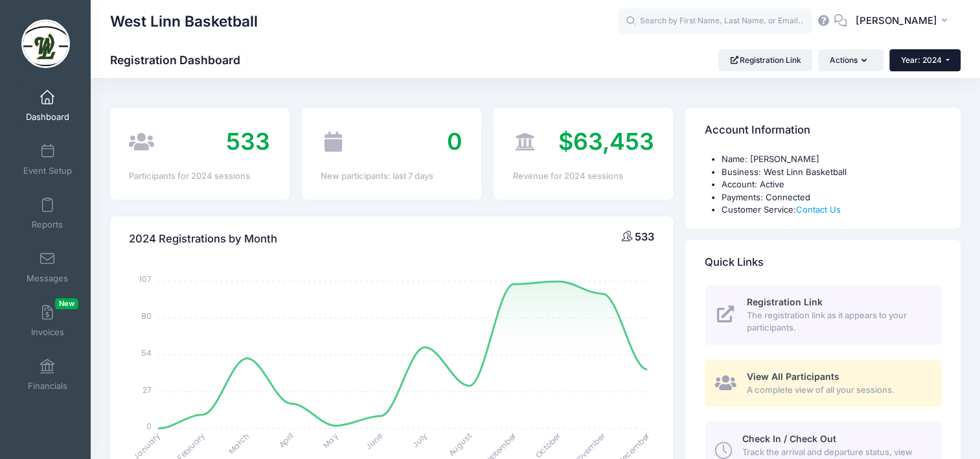  I want to click on li: Account: Active, so click(832, 185).